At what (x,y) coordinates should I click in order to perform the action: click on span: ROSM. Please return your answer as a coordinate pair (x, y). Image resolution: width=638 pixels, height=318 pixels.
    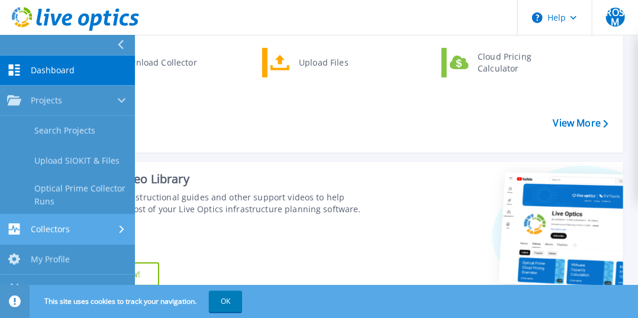
    Looking at the image, I should click on (616, 17).